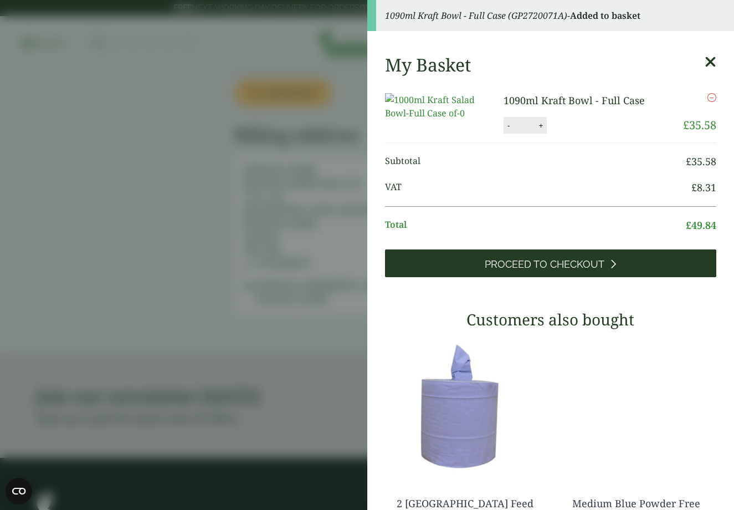 This screenshot has height=510, width=734. I want to click on button: Open CMP widget, so click(19, 491).